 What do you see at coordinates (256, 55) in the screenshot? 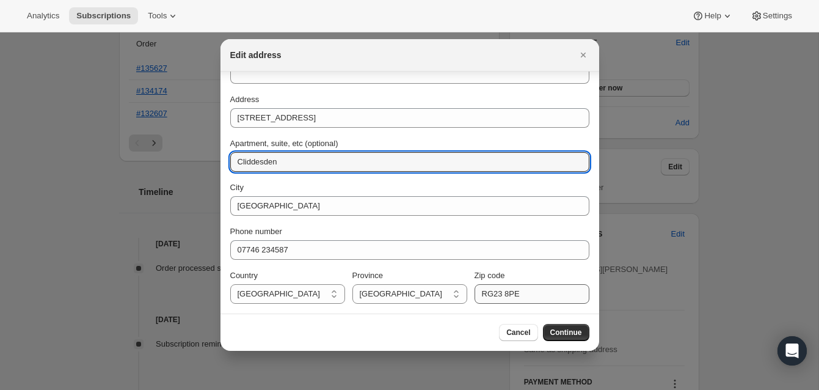
I see `h2: Edit address` at bounding box center [256, 55].